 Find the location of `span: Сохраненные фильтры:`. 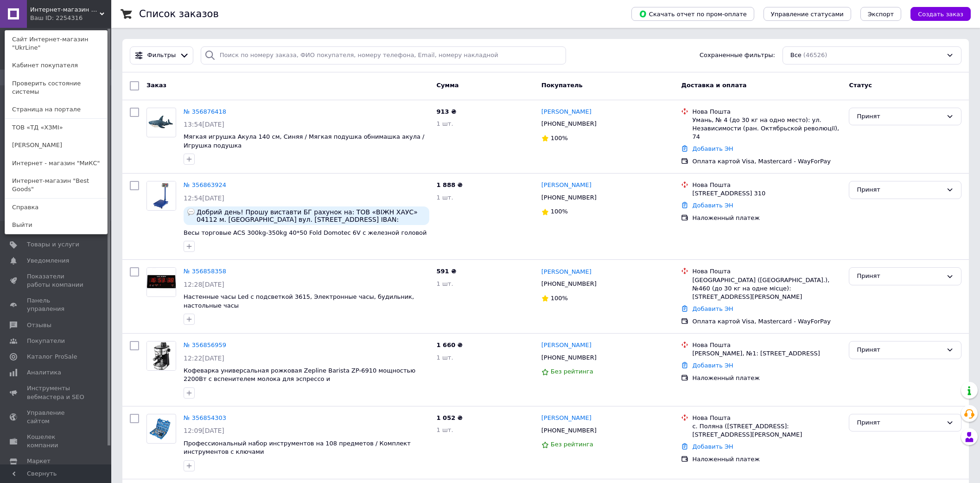

span: Сохраненные фильтры: is located at coordinates (737, 55).